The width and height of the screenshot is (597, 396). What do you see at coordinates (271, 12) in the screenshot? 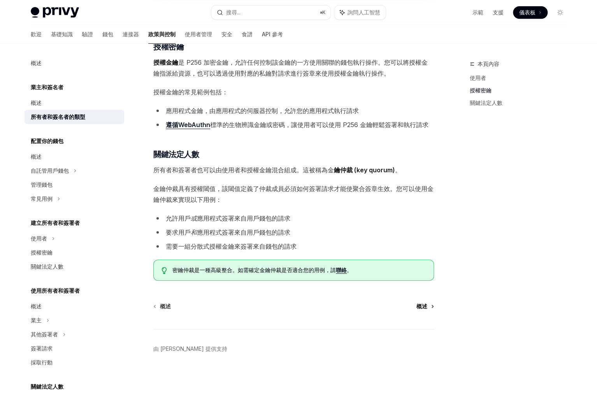
I see `button: 搜尋...⌘K` at bounding box center [271, 12].